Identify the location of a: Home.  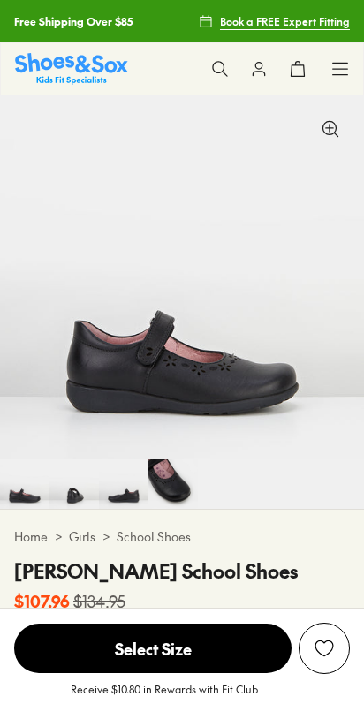
(31, 536).